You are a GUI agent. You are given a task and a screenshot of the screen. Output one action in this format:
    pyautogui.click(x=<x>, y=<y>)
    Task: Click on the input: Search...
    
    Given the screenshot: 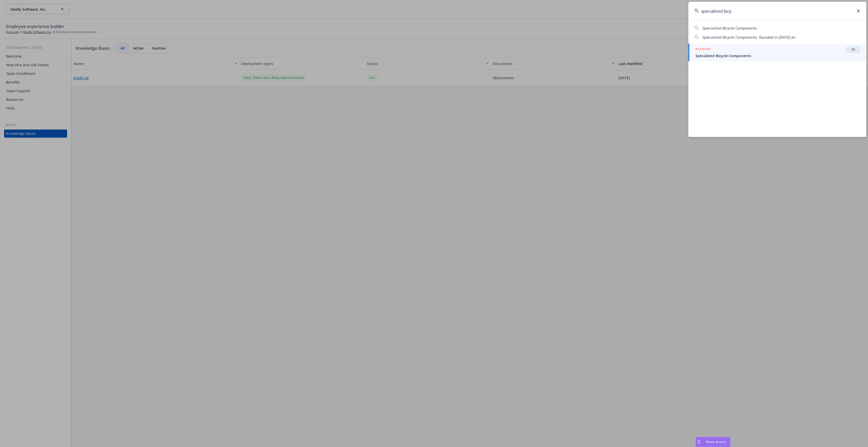 What is the action you would take?
    pyautogui.click(x=778, y=11)
    